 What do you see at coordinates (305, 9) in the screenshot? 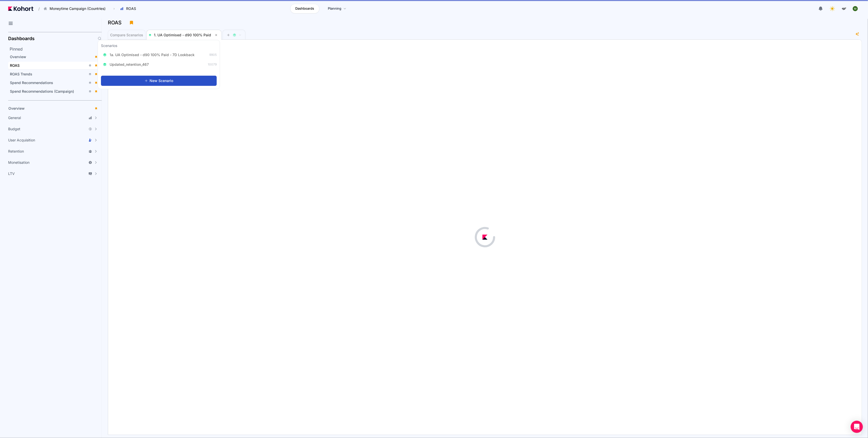
I see `span: Dashboards` at bounding box center [305, 9].